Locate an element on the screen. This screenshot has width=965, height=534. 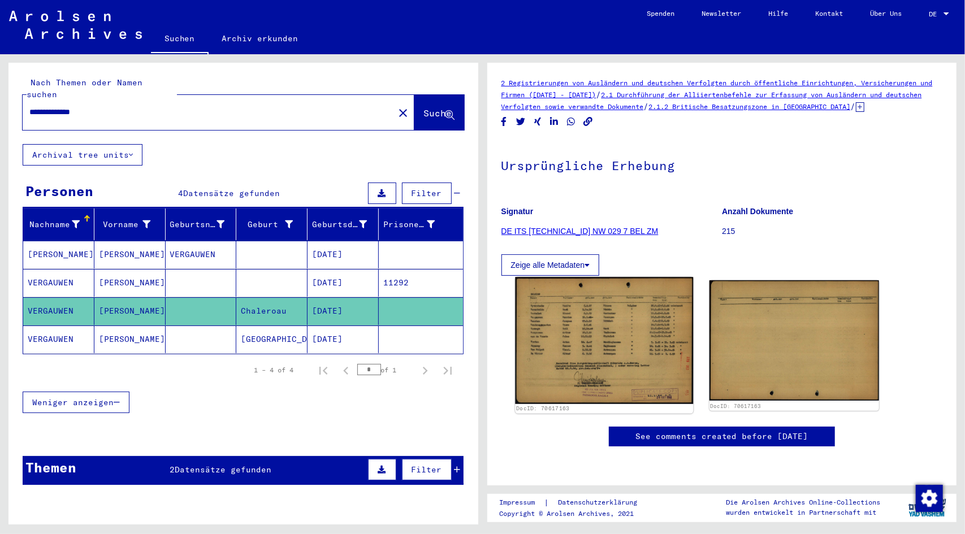
img: 002.jpg is located at coordinates (794, 340).